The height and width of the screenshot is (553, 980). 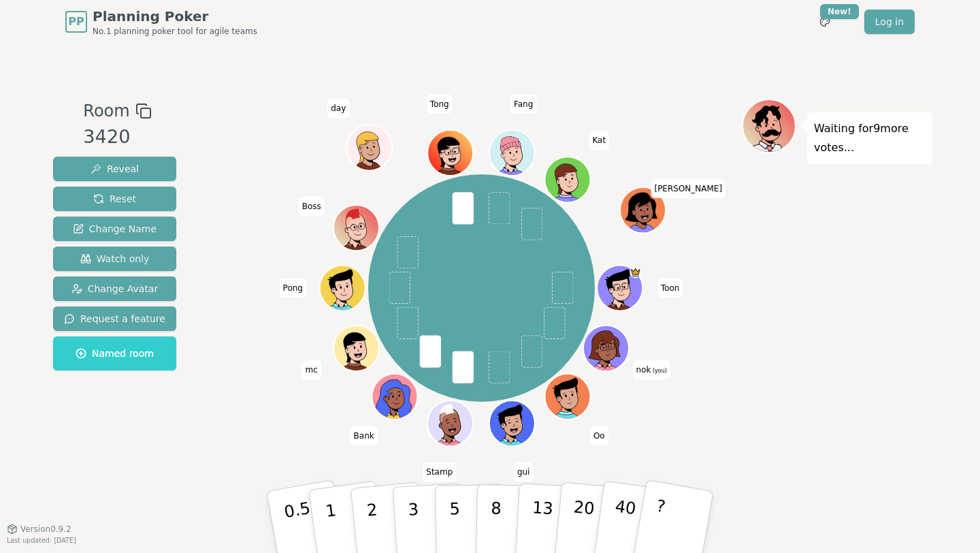 What do you see at coordinates (115, 319) in the screenshot?
I see `button: Request a feature` at bounding box center [115, 319].